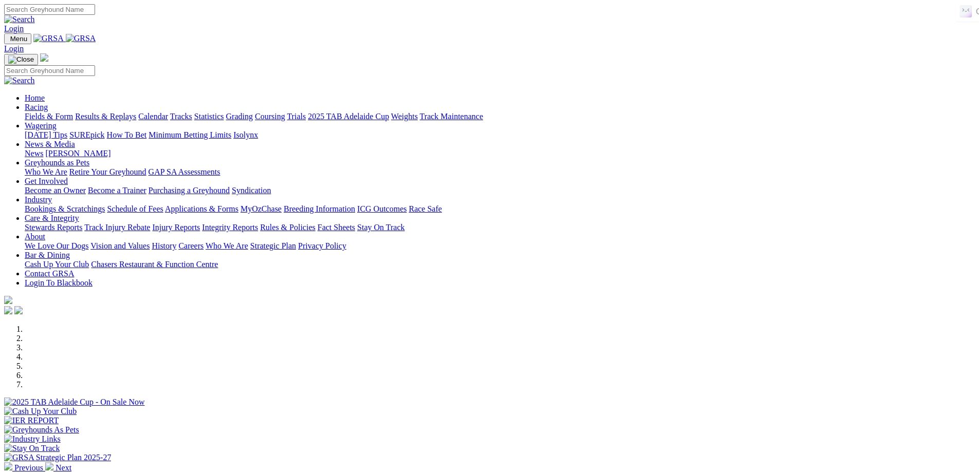 This screenshot has width=979, height=472. I want to click on div: Industry, so click(500, 209).